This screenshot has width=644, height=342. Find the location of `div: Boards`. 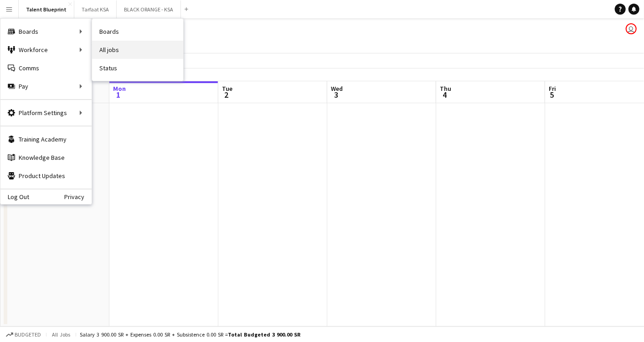

div: Boards is located at coordinates (46, 31).